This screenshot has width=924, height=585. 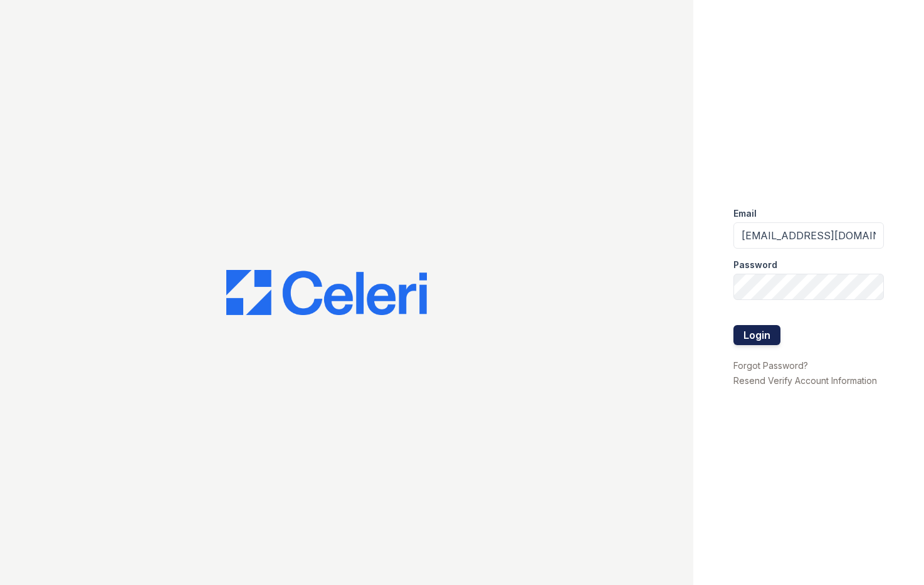 What do you see at coordinates (805, 381) in the screenshot?
I see `a: Resend Verify Account Information` at bounding box center [805, 381].